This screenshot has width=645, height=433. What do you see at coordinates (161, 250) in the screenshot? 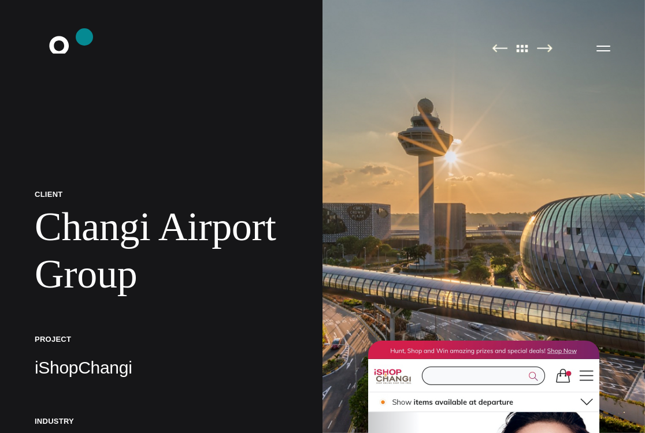
I see `h1: Changi Airport Group` at bounding box center [161, 250].